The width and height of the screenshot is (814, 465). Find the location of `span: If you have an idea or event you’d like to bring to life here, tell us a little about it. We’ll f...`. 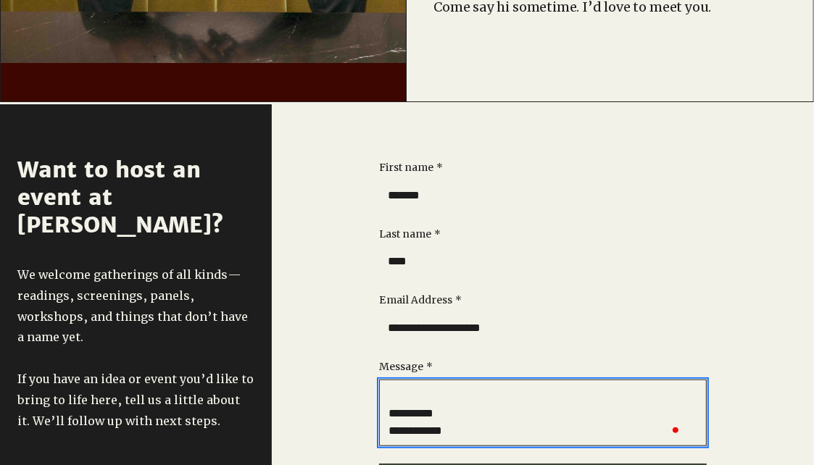

span: If you have an idea or event you’d like to bring to life here, tell us a little about it. We’ll f... is located at coordinates (136, 400).